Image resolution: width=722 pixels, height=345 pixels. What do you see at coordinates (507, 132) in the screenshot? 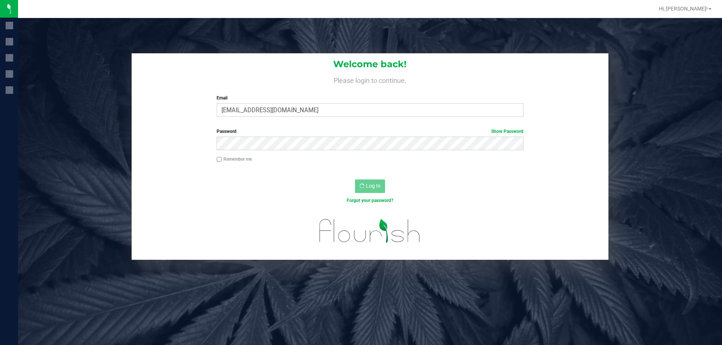
I see `a: Show Password` at bounding box center [507, 132].